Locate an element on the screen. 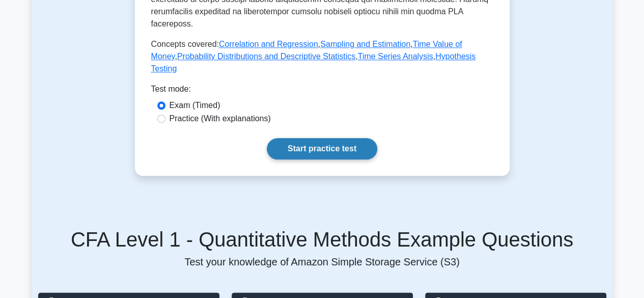  p: Concepts covered: , , , , , is located at coordinates (322, 57).